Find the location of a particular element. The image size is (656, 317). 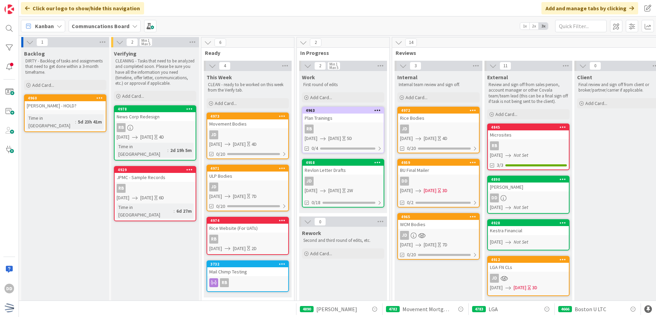

div: 4928 is located at coordinates (528, 223).